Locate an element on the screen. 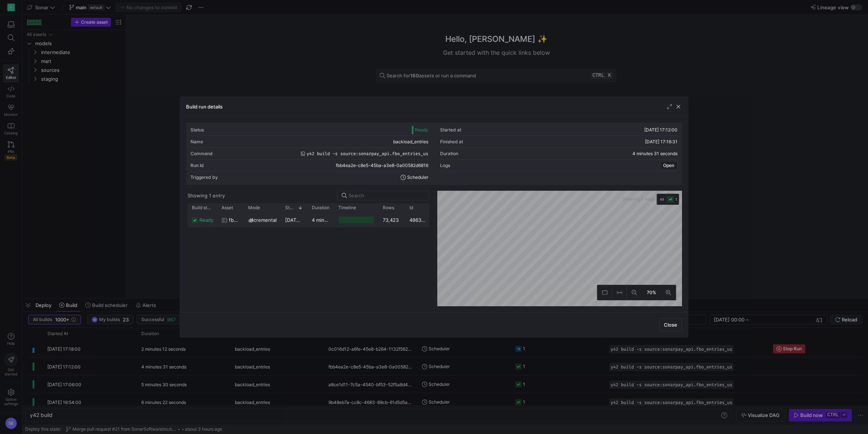  div: 73,423 is located at coordinates (391, 220).